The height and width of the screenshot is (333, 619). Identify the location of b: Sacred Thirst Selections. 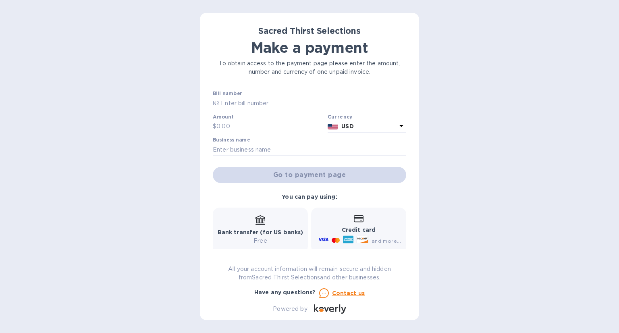
(310, 31).